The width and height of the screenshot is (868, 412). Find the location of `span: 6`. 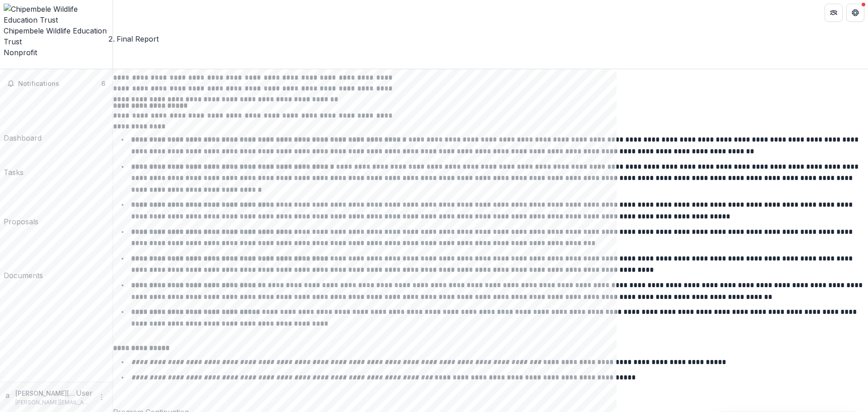

span: 6 is located at coordinates (103, 84).